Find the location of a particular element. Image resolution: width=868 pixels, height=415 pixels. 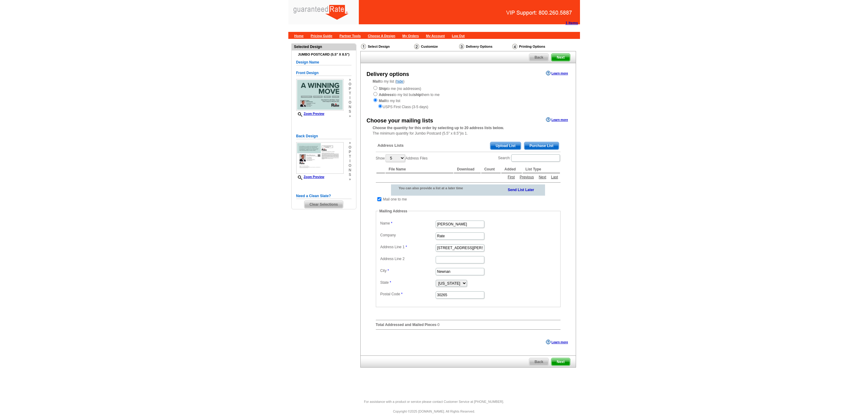

label: Postal Code is located at coordinates (407, 294).